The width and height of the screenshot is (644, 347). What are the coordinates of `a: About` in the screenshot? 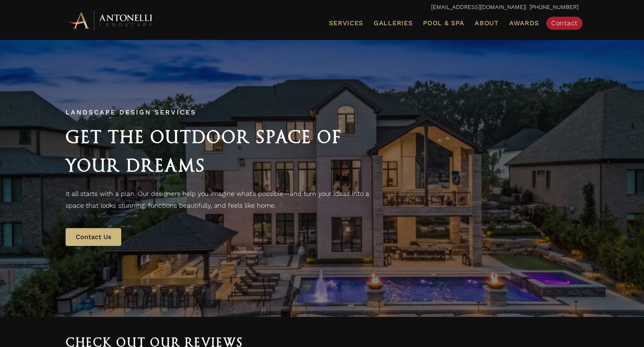 It's located at (486, 23).